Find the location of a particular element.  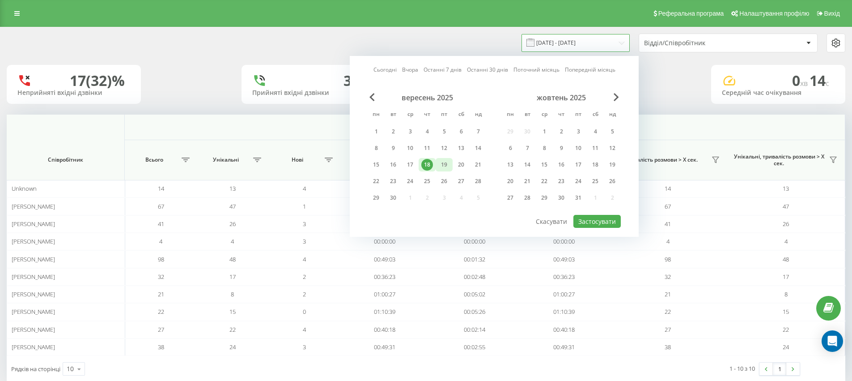

span: Рядків на сторінці is located at coordinates (36, 368).